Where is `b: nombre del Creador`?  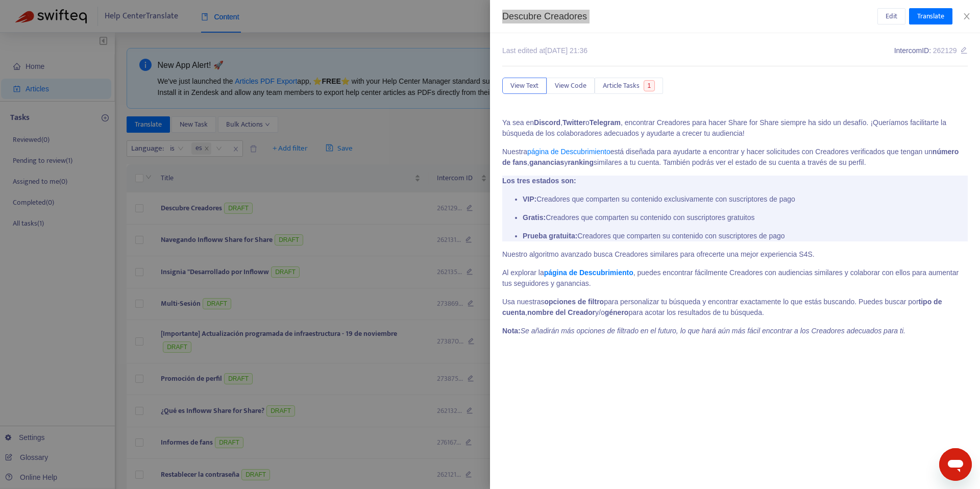 b: nombre del Creador is located at coordinates (561, 312).